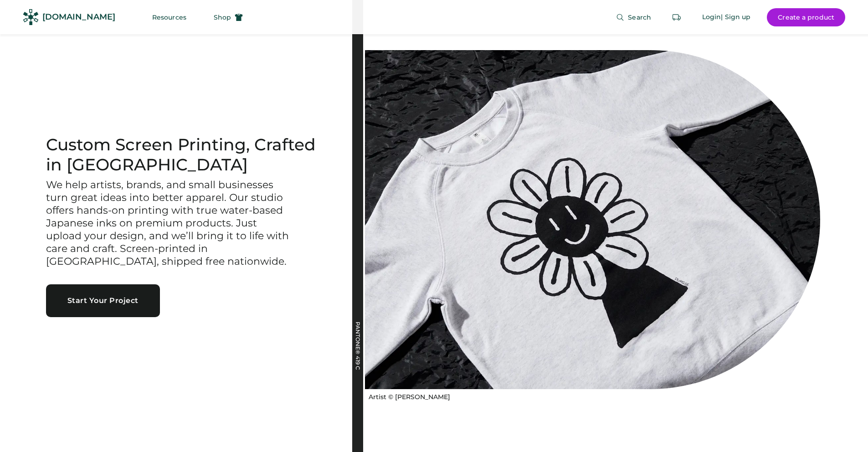 Image resolution: width=868 pixels, height=452 pixels. Describe the element at coordinates (806, 18) in the screenshot. I see `button: Create a product` at that location.